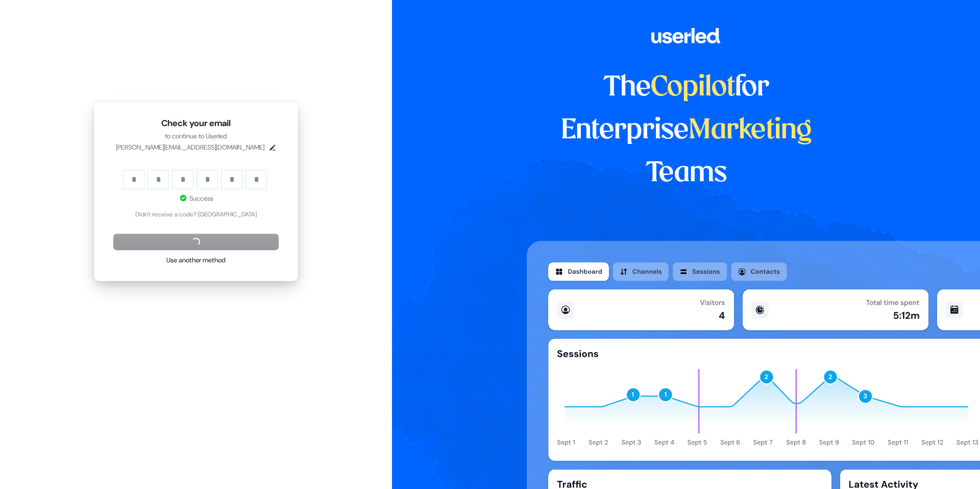 This screenshot has width=980, height=489. Describe the element at coordinates (693, 88) in the screenshot. I see `span: Copilot` at that location.